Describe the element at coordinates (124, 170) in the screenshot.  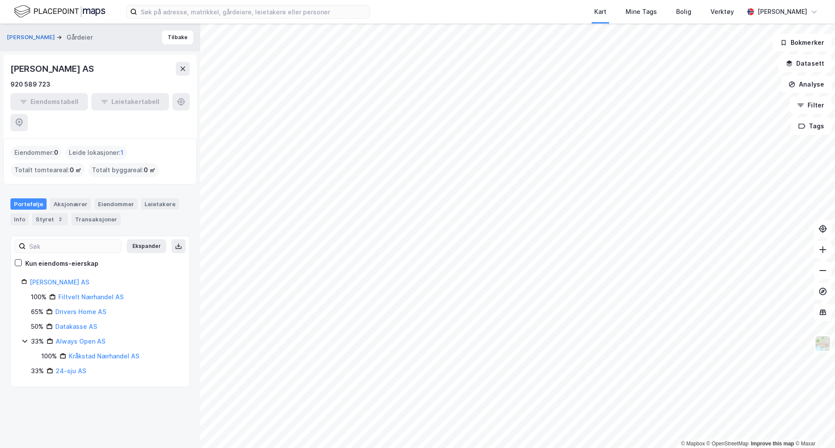
I see `div: Totalt byggareal :` at that location.